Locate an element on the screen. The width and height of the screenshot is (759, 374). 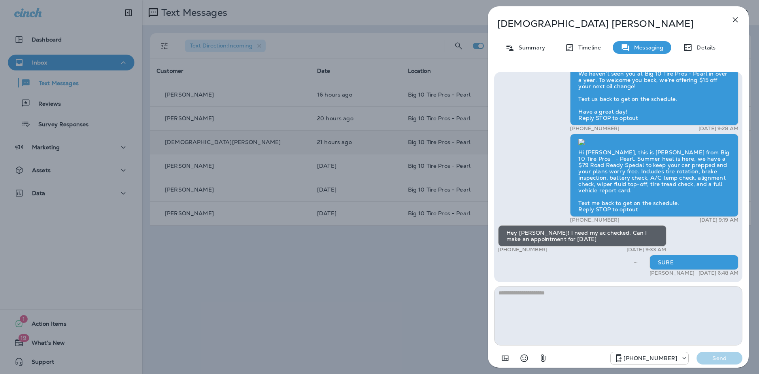
p: Details is located at coordinates (704, 47).